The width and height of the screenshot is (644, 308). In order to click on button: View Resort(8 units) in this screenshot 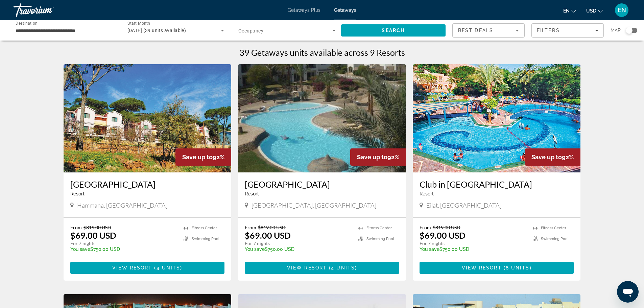, I will do `click(497, 268)`.